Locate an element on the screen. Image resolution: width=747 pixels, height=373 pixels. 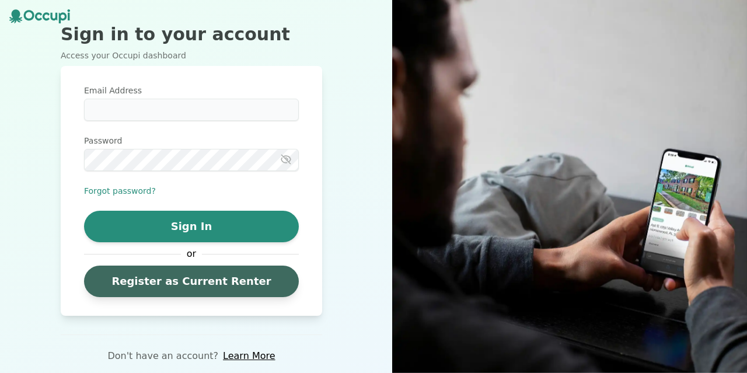
h2: Sign in to your account is located at coordinates (191, 34).